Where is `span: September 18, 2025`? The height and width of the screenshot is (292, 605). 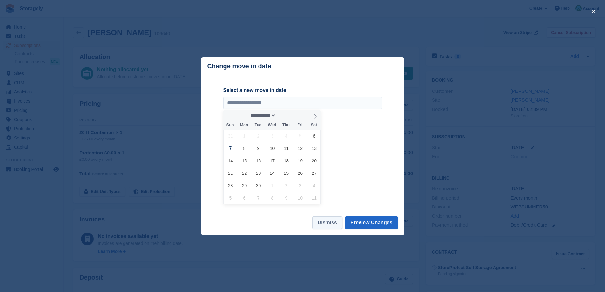
span: September 18, 2025 is located at coordinates (286, 160).